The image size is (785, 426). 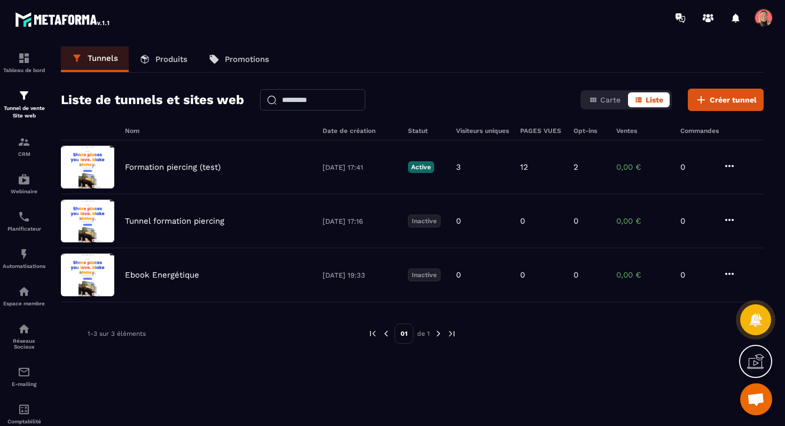 I want to click on a: schedulerschedulerPlanificateur, so click(x=24, y=221).